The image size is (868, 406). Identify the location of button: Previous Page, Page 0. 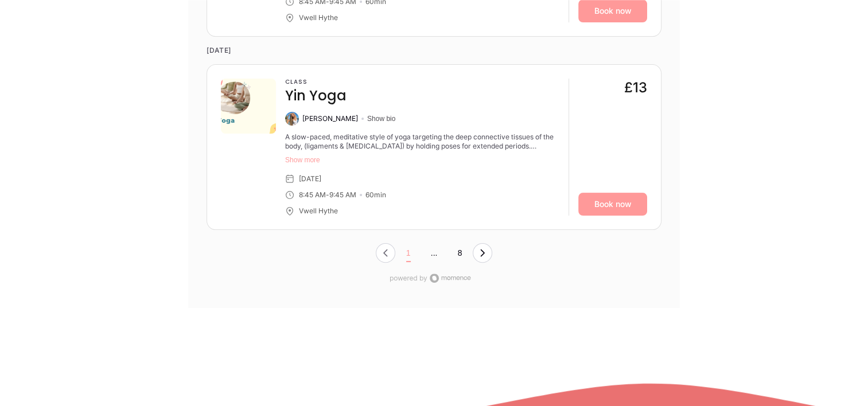
(385, 252).